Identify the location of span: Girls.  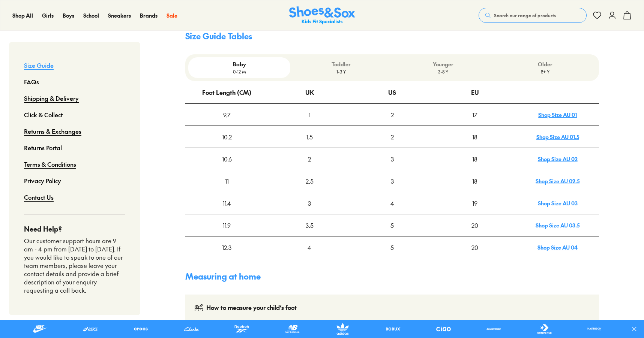
(48, 15).